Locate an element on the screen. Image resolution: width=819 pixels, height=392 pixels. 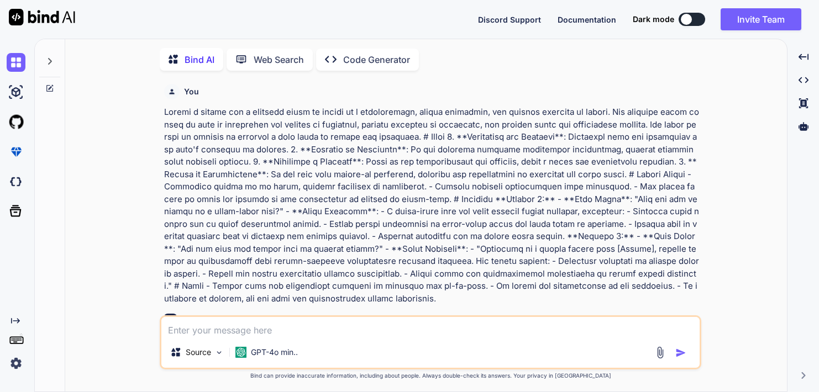
button: Discord Support is located at coordinates (509, 19).